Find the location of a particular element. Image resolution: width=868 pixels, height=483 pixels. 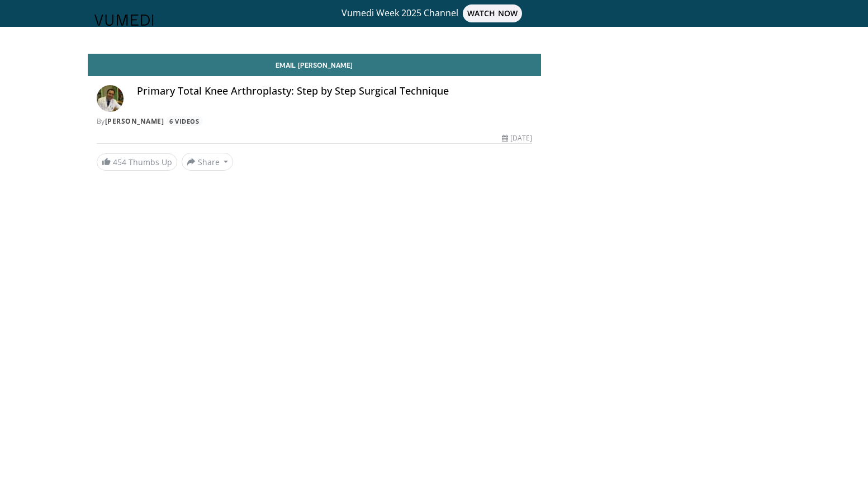

a: 454 Thumbs Up is located at coordinates (137, 161).